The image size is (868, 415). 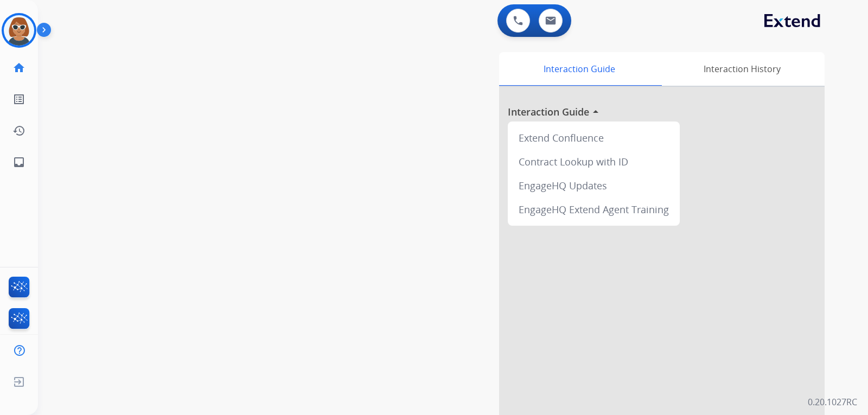 What do you see at coordinates (19, 162) in the screenshot?
I see `mat-icon: inbox` at bounding box center [19, 162].